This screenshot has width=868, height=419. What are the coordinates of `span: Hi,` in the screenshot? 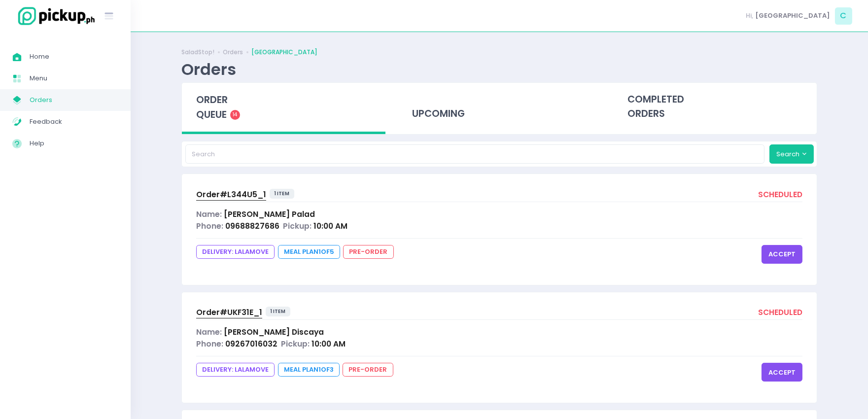 It's located at (750, 16).